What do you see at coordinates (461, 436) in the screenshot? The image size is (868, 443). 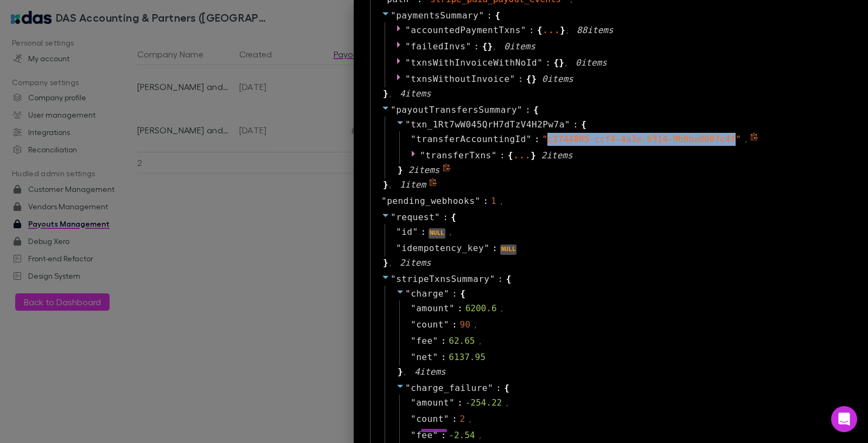 I see `div: -2.54` at bounding box center [461, 436].